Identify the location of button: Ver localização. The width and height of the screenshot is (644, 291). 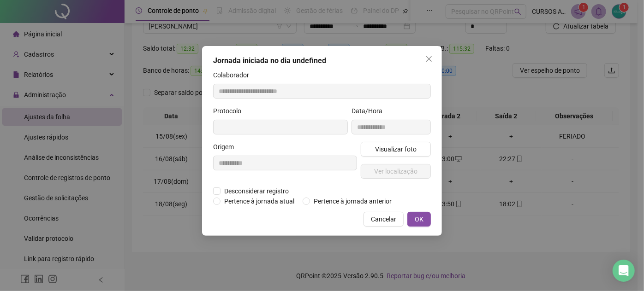
(396, 171).